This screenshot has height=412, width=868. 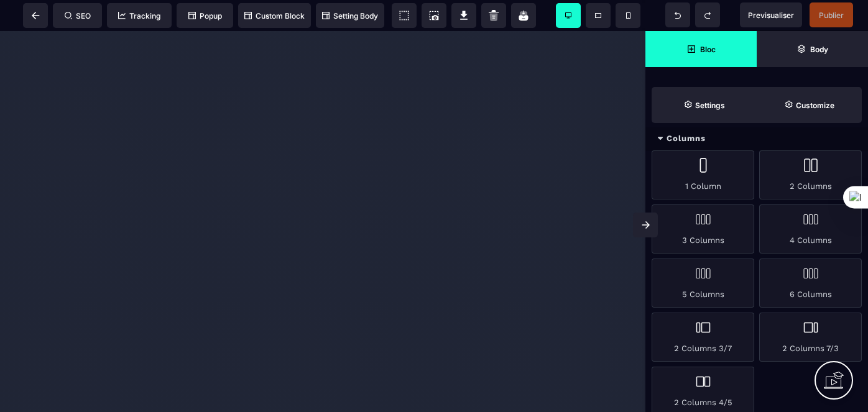 What do you see at coordinates (710, 105) in the screenshot?
I see `strong: Settings` at bounding box center [710, 105].